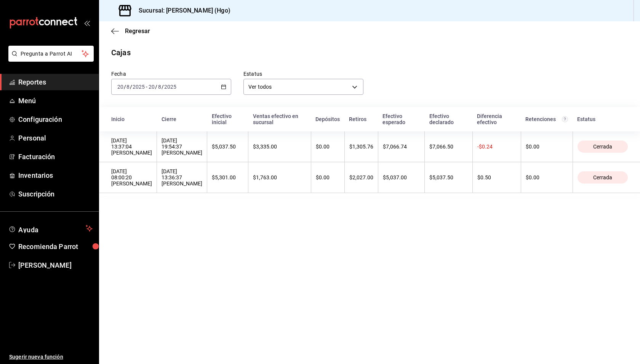 This screenshot has width=640, height=364. I want to click on span: Personal, so click(55, 138).